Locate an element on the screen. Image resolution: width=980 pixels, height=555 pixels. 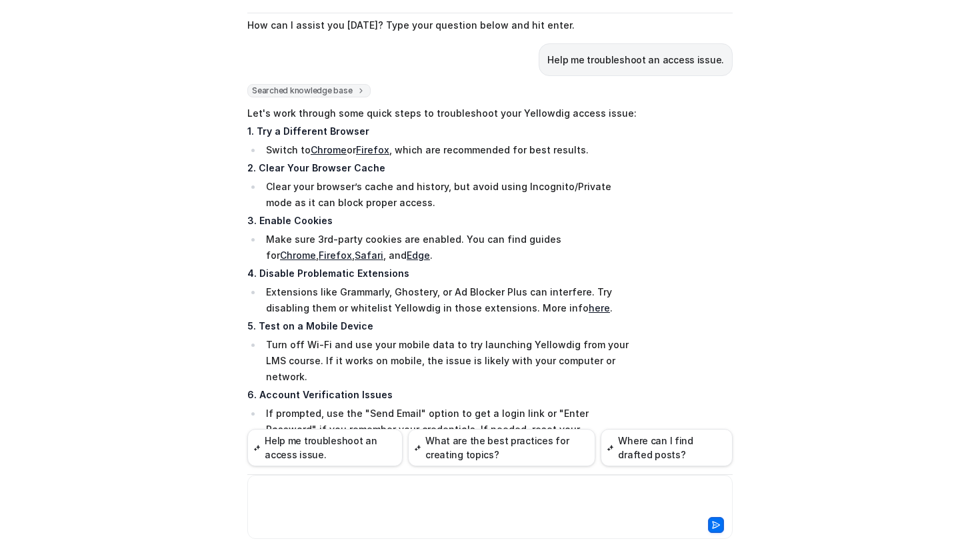
li: Make sure 3rd-party cookies are enabled. You can find guides for , , , and . is located at coordinates (449, 247).